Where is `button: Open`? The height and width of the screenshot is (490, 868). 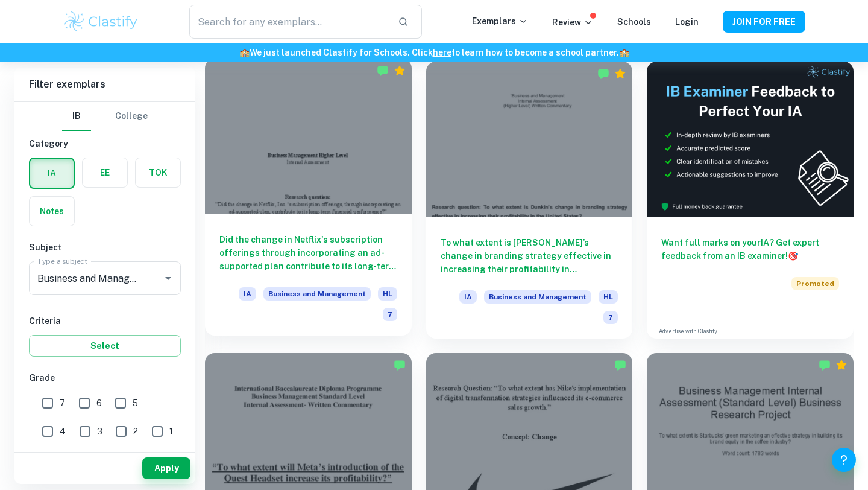 button: Open is located at coordinates (168, 278).